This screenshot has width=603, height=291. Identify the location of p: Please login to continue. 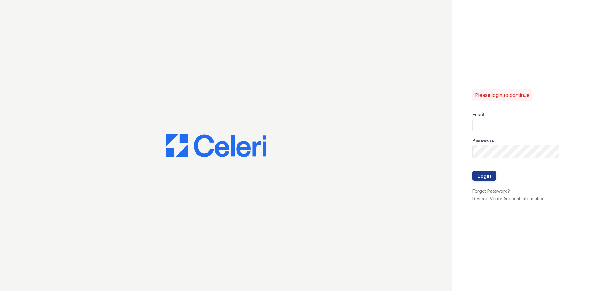
(502, 95).